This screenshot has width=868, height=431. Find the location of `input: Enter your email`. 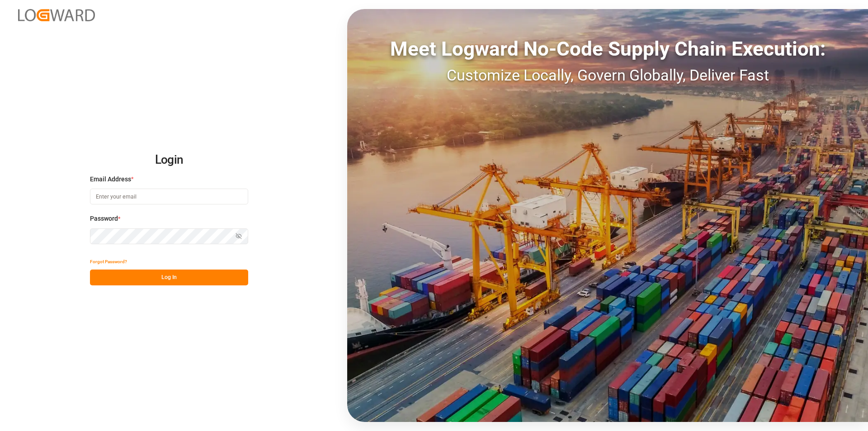

input: Enter your email is located at coordinates (169, 196).